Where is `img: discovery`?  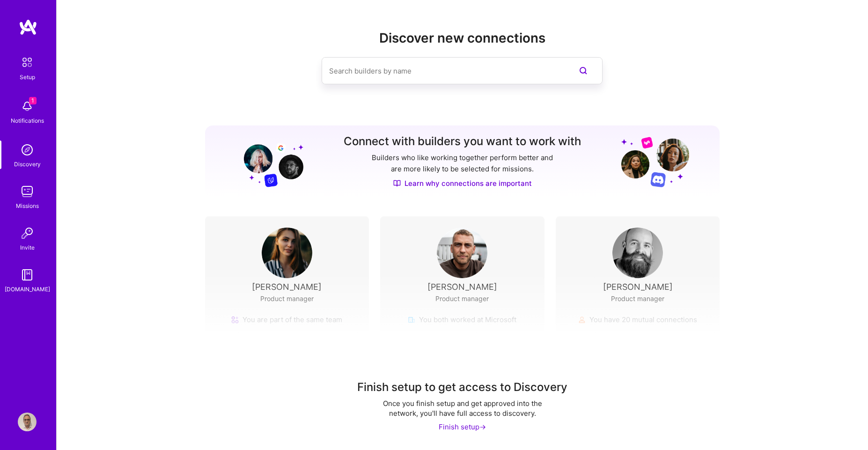
img: discovery is located at coordinates (27, 150).